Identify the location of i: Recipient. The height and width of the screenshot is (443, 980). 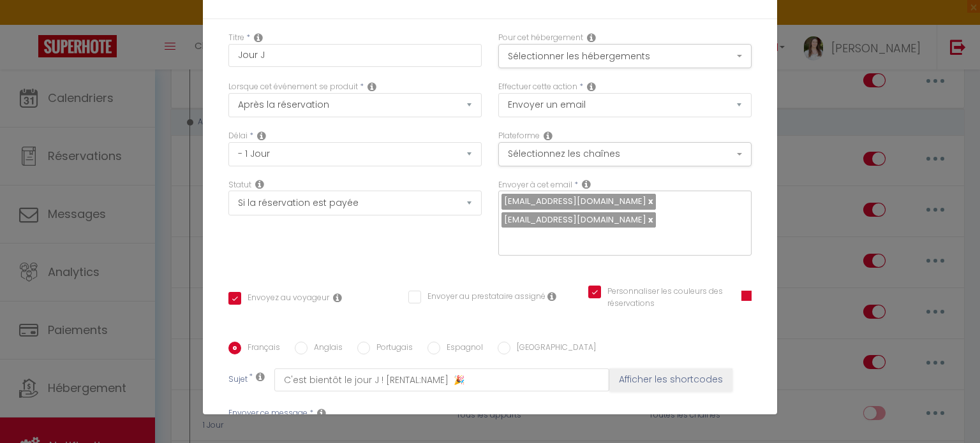
(586, 184).